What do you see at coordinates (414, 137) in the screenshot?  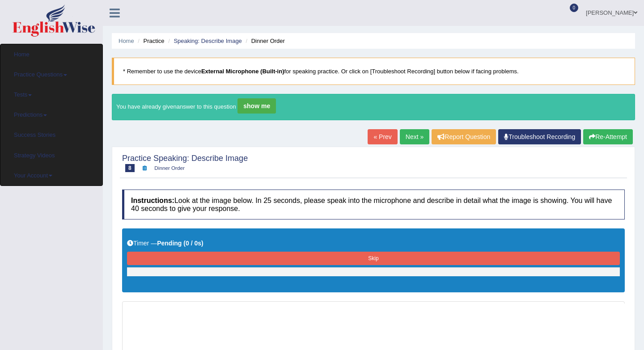 I see `a: Next »` at bounding box center [414, 137].